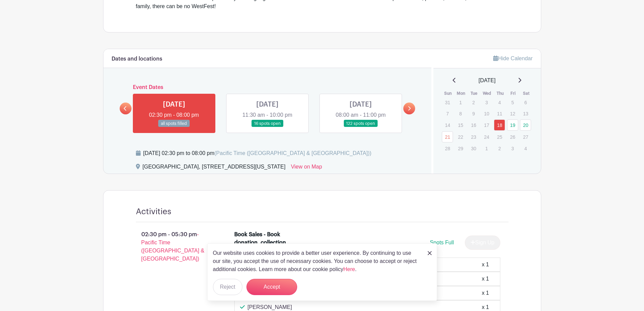 The width and height of the screenshot is (644, 311). Describe the element at coordinates (154, 211) in the screenshot. I see `h4: Activities` at that location.